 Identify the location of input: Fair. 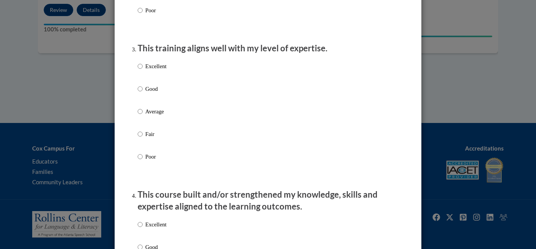
(140, 134).